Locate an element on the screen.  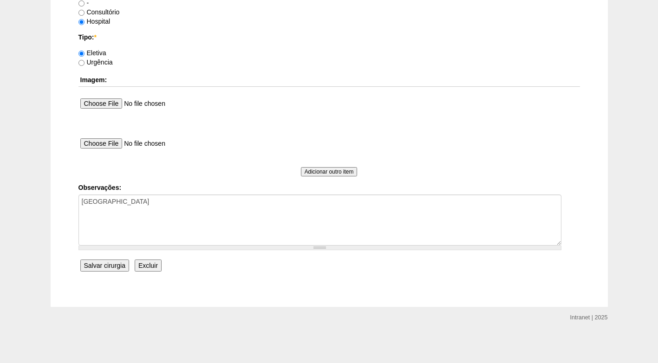
input: Excluir is located at coordinates (148, 265).